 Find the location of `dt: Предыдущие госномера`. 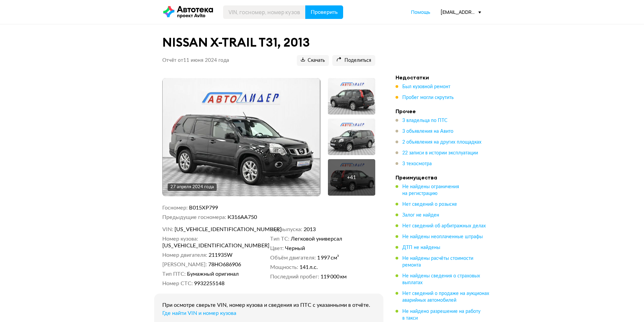

dt: Предыдущие госномера is located at coordinates (194, 217).